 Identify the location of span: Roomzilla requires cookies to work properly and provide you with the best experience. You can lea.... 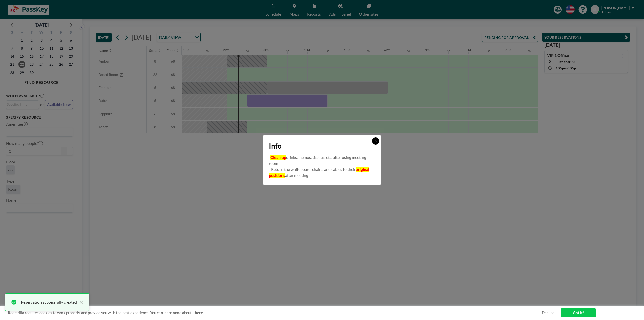
(275, 313).